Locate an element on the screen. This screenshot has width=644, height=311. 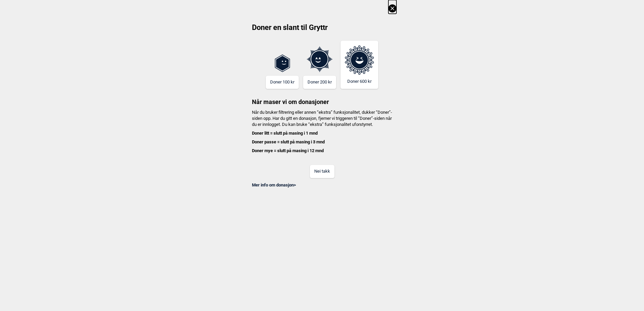
h4: Når du bruker filtrering eller annen “ekstra” funksjonalitet, dukker “Doner”-siden opp. Har du gi... is located at coordinates (322, 132).